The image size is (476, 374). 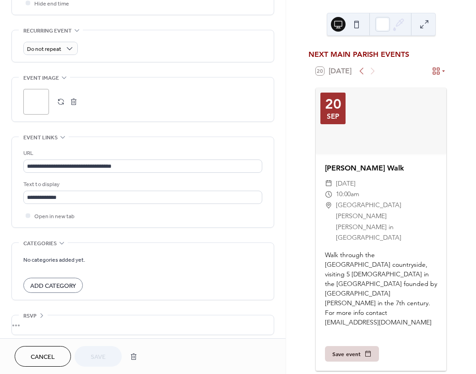 I want to click on div: 20, so click(x=333, y=104).